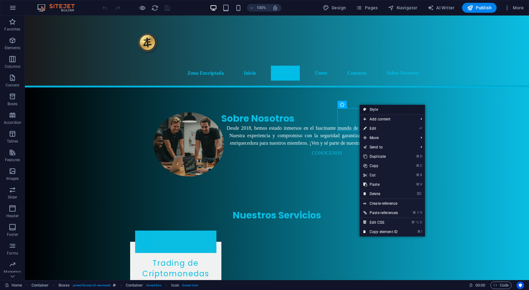 The height and width of the screenshot is (290, 529). I want to click on i: D, so click(421, 156).